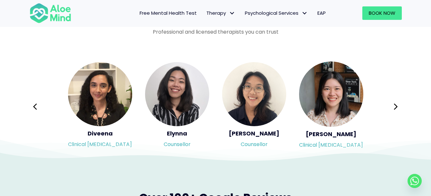  I want to click on img: <h5>Elynna</h5><p>Counsellor</p>, so click(177, 94).